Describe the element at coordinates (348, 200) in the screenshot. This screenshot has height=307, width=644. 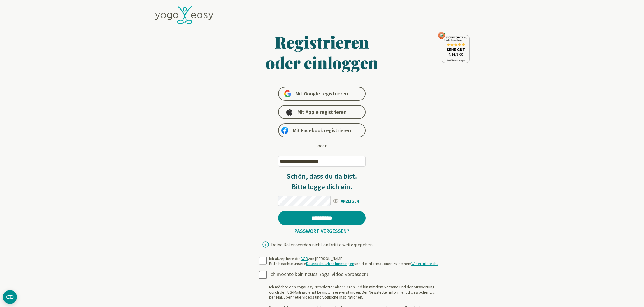
I see `span: ANZEIGEN` at that location.